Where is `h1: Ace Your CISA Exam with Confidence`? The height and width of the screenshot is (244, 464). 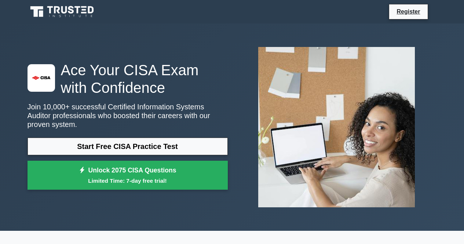 h1: Ace Your CISA Exam with Confidence is located at coordinates (128, 79).